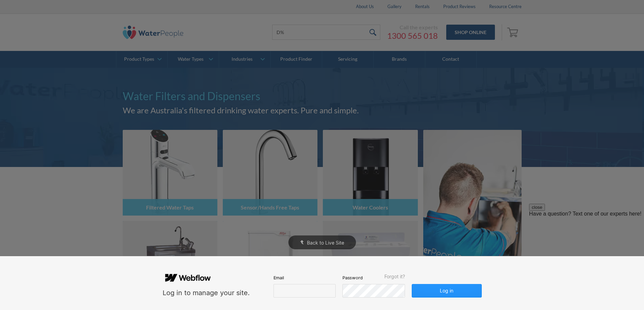 The width and height of the screenshot is (644, 310). What do you see at coordinates (279, 278) in the screenshot?
I see `span: Email` at bounding box center [279, 278].